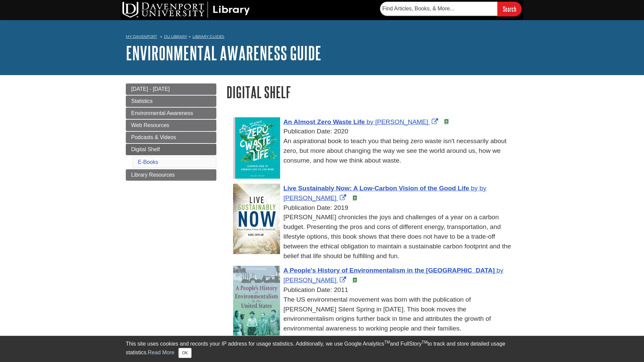 The image size is (644, 362). Describe the element at coordinates (171, 150) in the screenshot. I see `a: Digital Shelf` at that location.